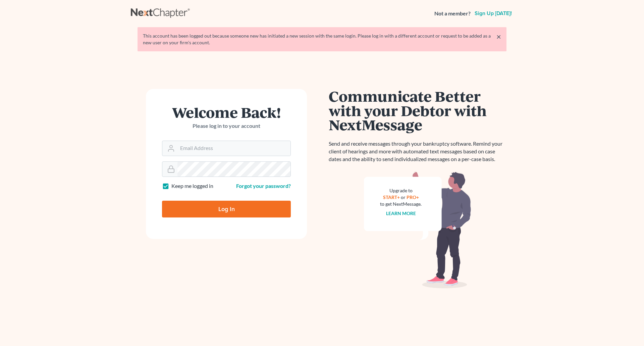 This screenshot has height=346, width=644. What do you see at coordinates (227, 209) in the screenshot?
I see `input: Log In` at bounding box center [227, 209].